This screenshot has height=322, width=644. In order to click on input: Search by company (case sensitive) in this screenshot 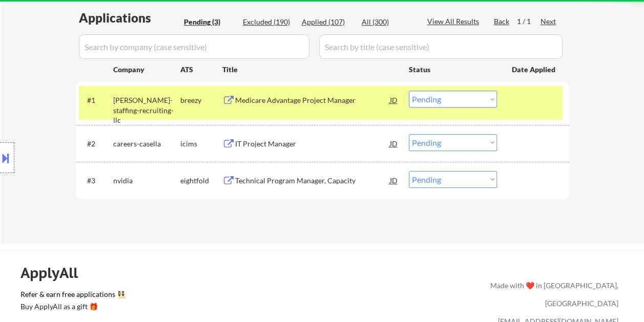, I will do `click(195, 46)`.